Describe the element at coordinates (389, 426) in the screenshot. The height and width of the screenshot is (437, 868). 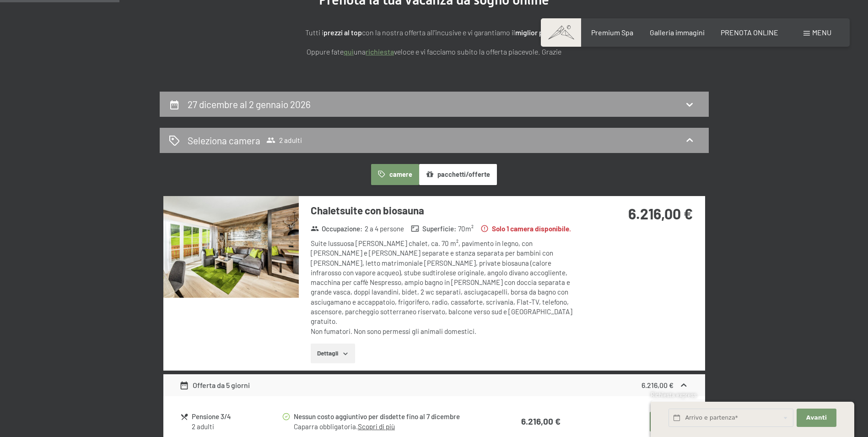
I see `div: Caparra obbligatoria.` at that location.